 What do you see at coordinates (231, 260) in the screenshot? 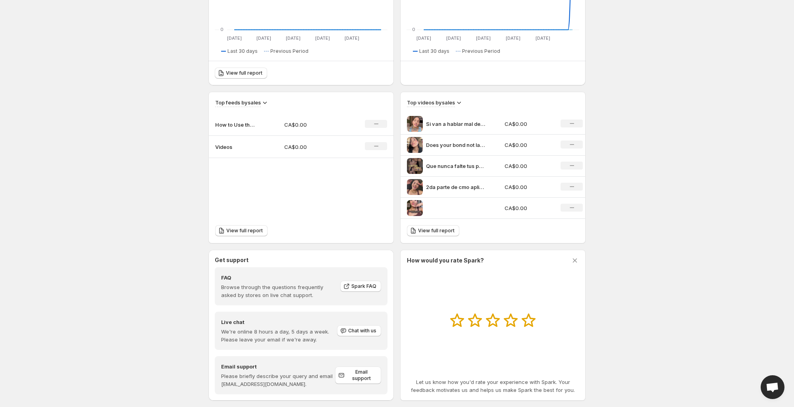
I see `h3: Get support` at bounding box center [231, 260].